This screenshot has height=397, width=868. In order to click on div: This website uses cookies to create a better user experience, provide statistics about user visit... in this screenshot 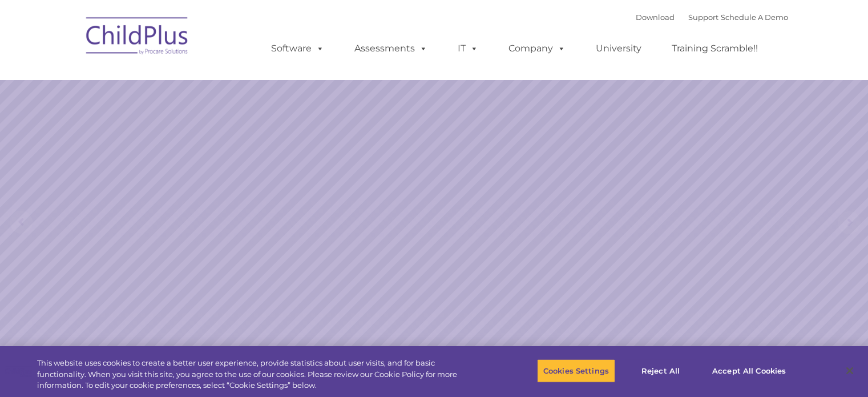, I will do `click(258, 374)`.